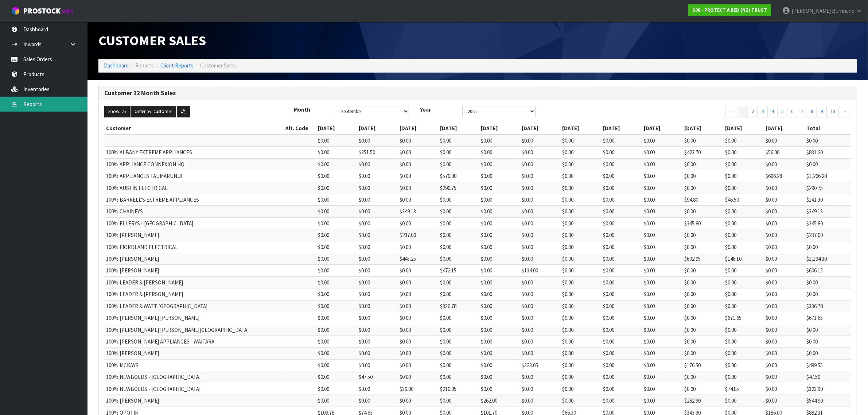 Image resolution: width=868 pixels, height=415 pixels. Describe the element at coordinates (459, 306) in the screenshot. I see `td: $336.78` at that location.